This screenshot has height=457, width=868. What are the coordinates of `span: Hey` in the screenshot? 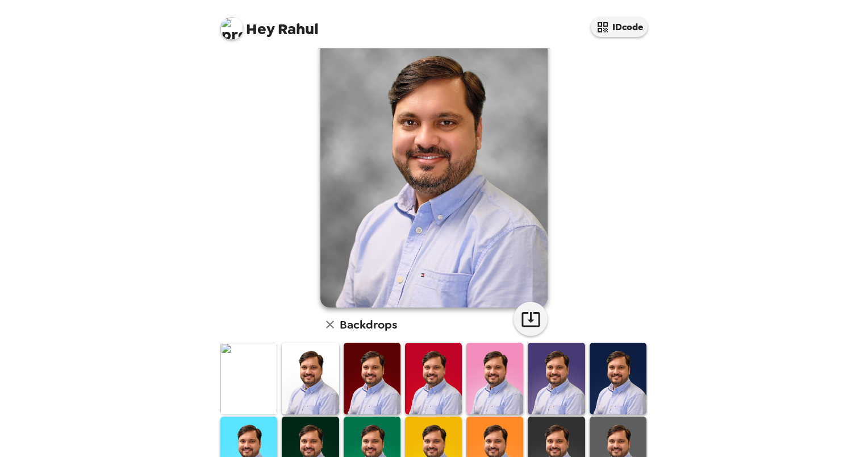 It's located at (261, 29).